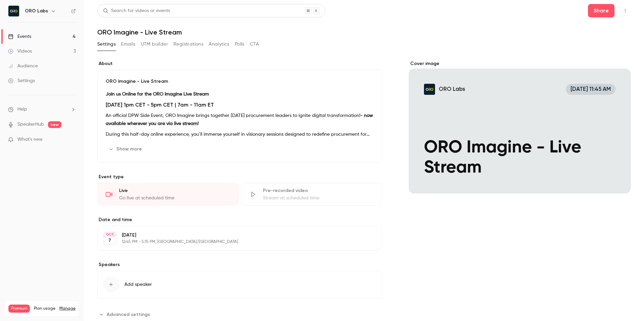 This screenshot has width=644, height=321. Describe the element at coordinates (254, 44) in the screenshot. I see `button: CTA` at that location.